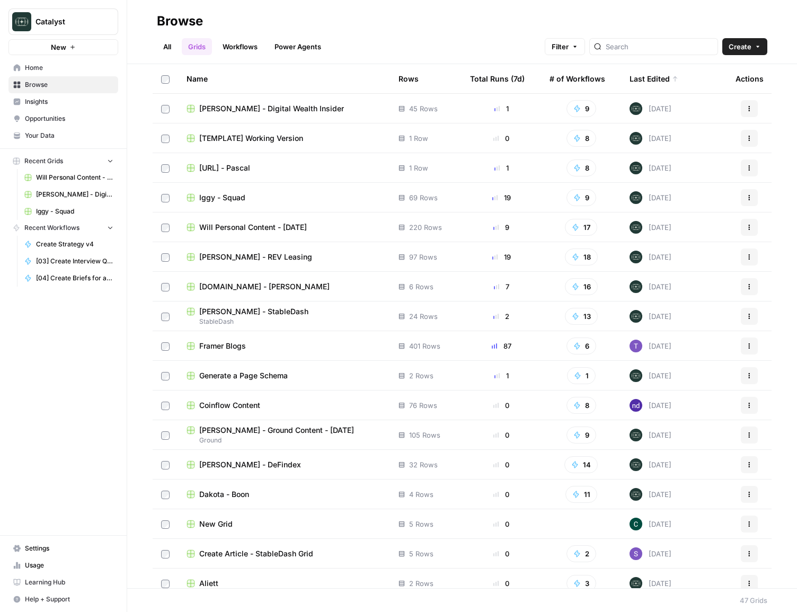  I want to click on button: Help + Support, so click(63, 599).